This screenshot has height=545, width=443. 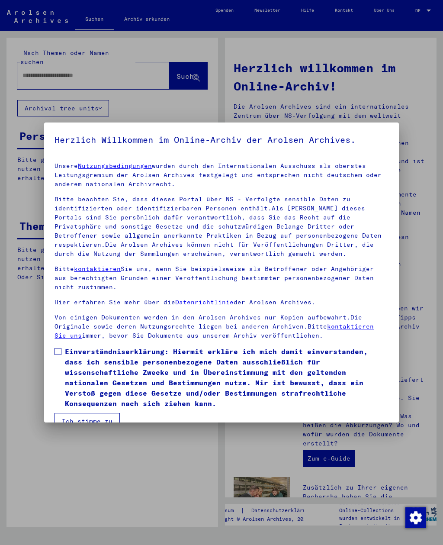 I want to click on a: kontaktieren, so click(x=97, y=269).